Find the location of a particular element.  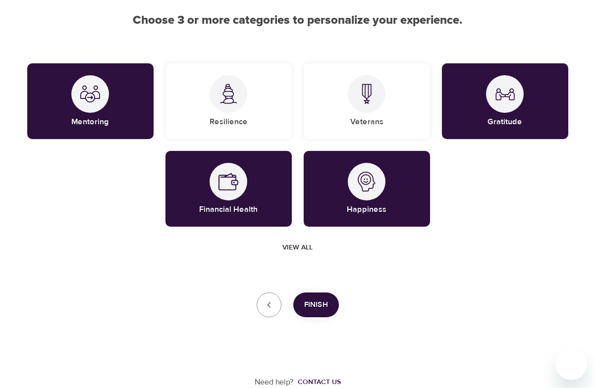

div: MentoringMentoring is located at coordinates (90, 101).